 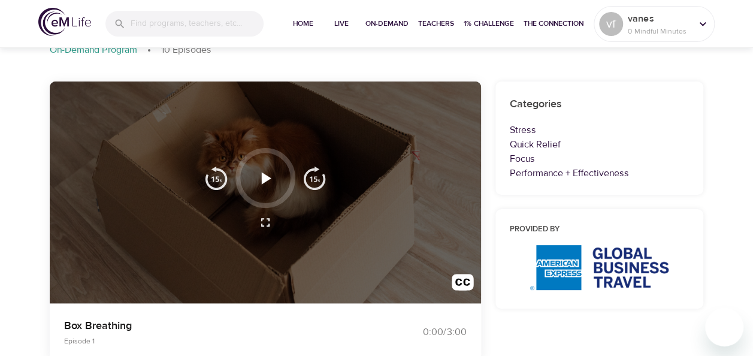 I want to click on p: Quick Relief, so click(x=600, y=144).